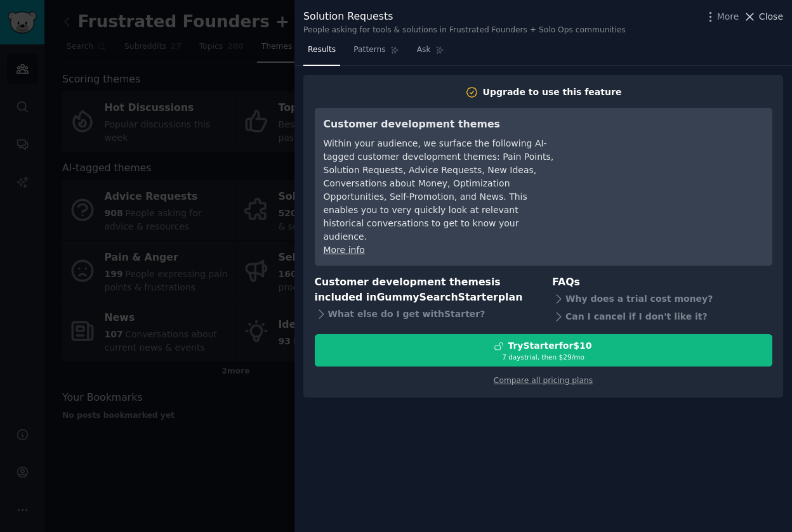 The height and width of the screenshot is (532, 792). I want to click on div: Why does a trial cost money?, so click(662, 299).